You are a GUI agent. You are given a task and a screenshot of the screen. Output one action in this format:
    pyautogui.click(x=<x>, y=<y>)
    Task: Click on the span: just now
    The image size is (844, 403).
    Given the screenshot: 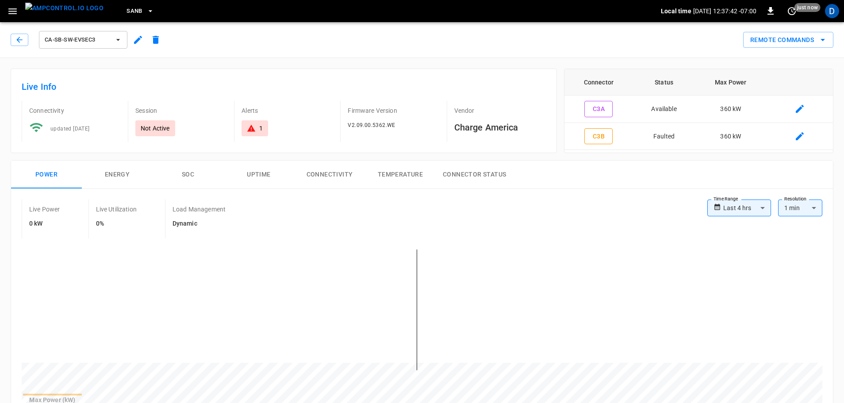 What is the action you would take?
    pyautogui.click(x=807, y=8)
    